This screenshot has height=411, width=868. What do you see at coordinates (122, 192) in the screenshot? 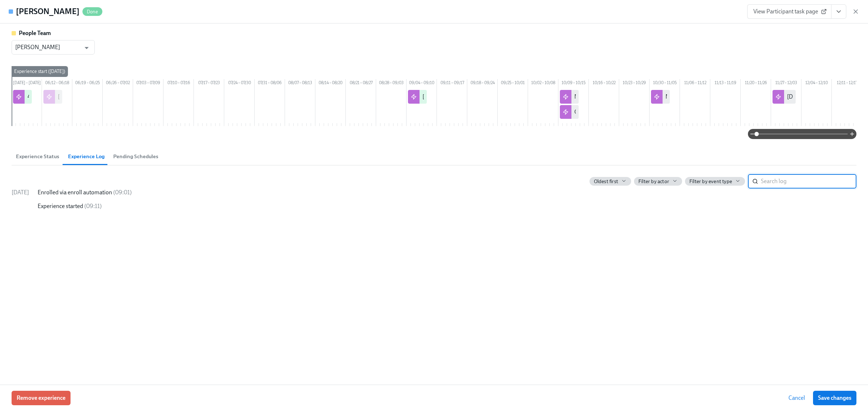
I see `span: ( 09:01 )` at bounding box center [122, 192].